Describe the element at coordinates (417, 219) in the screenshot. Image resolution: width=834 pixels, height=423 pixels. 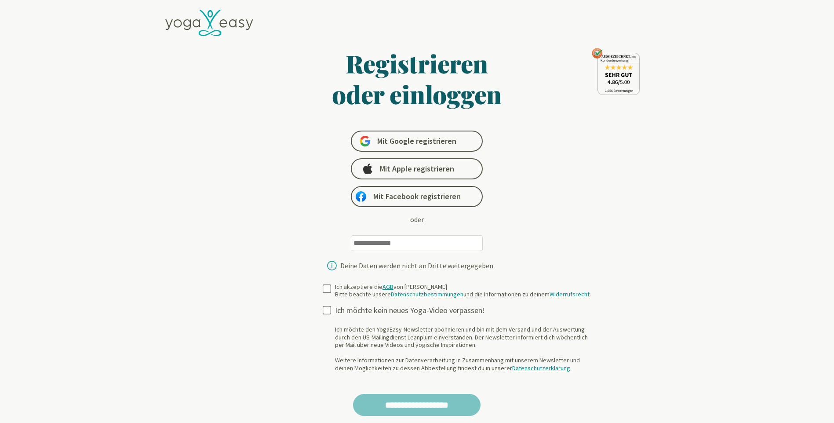
I see `div: oder` at that location.